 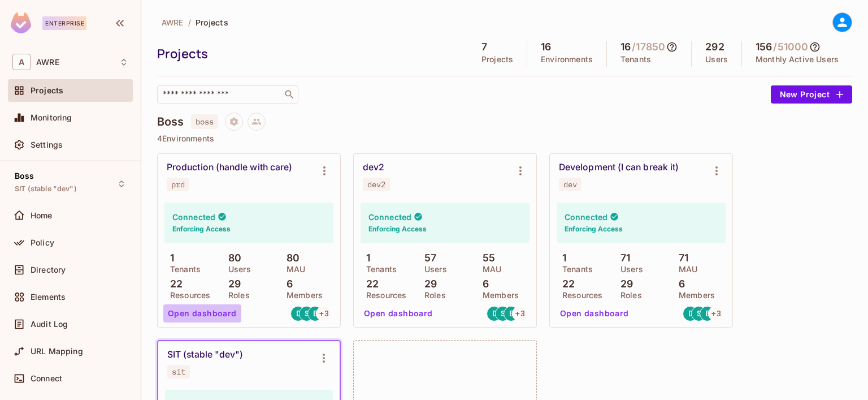 I want to click on p: 57, so click(x=427, y=258).